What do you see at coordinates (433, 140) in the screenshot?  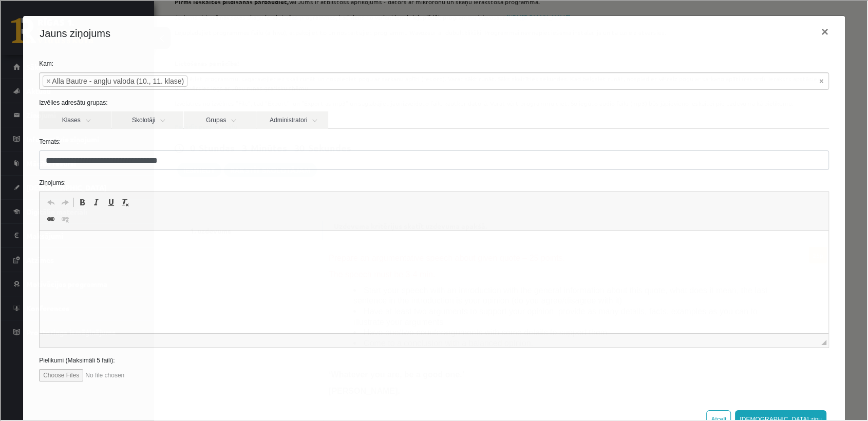 I see `label: Temats:` at bounding box center [433, 140].